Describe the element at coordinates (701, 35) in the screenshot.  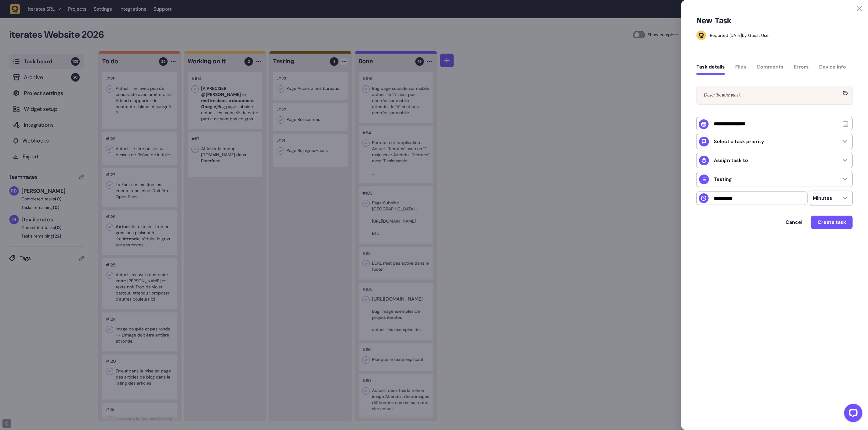
I see `img: Guest User` at that location.